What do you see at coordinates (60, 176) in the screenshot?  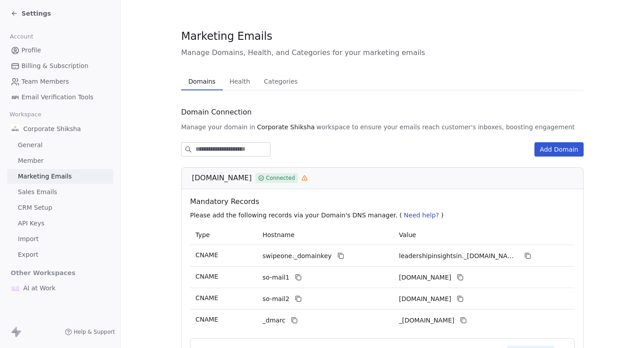 I see `a: Marketing Emails` at bounding box center [60, 176].